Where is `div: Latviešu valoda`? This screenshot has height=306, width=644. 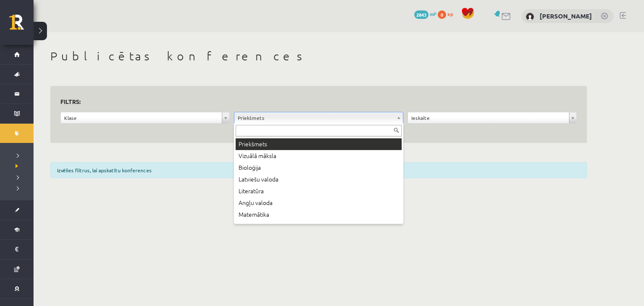 div: Latviešu valoda is located at coordinates (318, 180).